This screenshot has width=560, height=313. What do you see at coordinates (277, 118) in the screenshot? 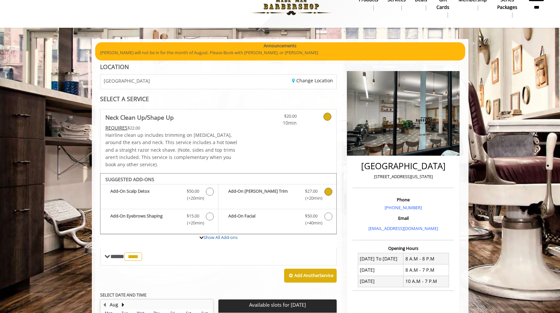
I see `a: $20.00` at bounding box center [277, 118].